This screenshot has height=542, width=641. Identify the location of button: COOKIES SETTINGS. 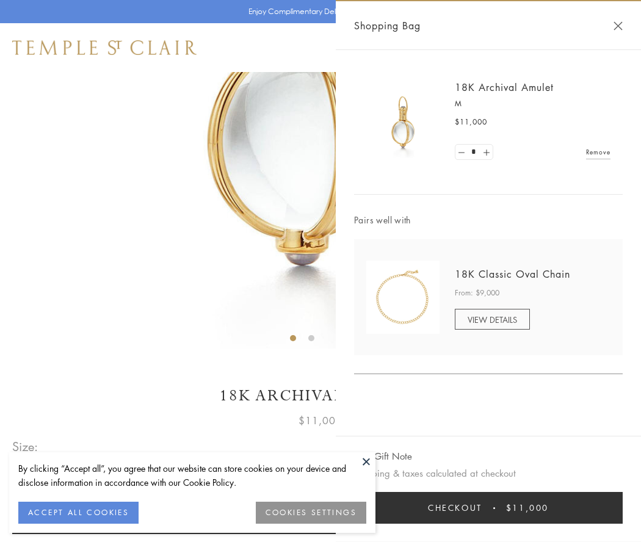
(311, 513).